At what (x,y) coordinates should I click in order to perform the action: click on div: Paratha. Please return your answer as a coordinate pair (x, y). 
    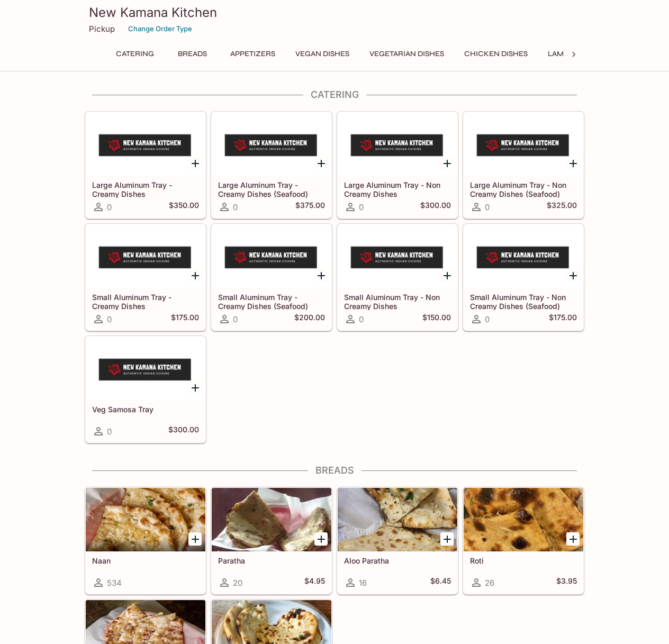
    Looking at the image, I should click on (271, 520).